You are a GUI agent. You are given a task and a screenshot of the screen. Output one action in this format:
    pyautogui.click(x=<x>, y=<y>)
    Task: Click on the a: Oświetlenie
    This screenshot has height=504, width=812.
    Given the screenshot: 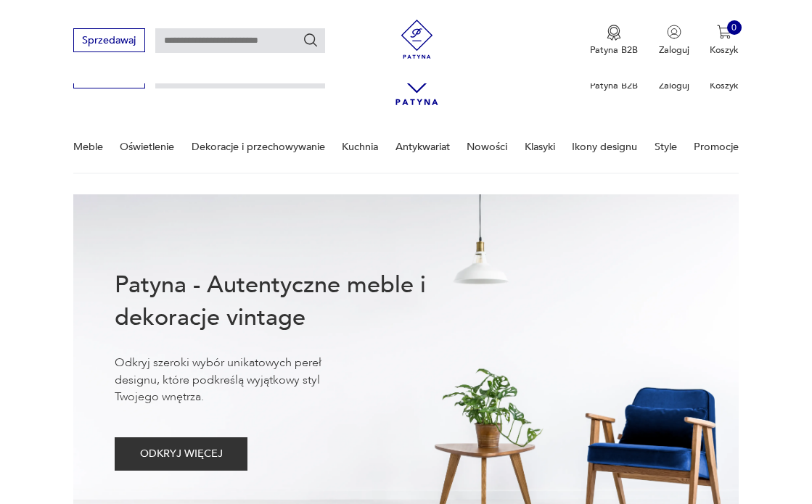 What is the action you would take?
    pyautogui.click(x=147, y=146)
    